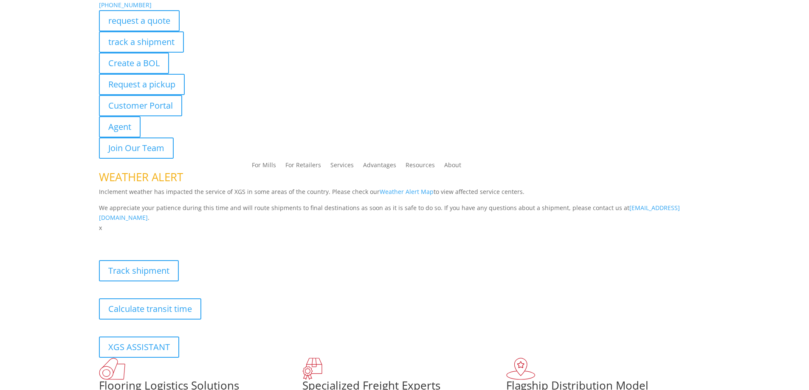 The image size is (809, 390). Describe the element at coordinates (405, 195) in the screenshot. I see `p: Inclement weather has impacted the service of XGS in some areas of the country. Please check our ...` at that location.